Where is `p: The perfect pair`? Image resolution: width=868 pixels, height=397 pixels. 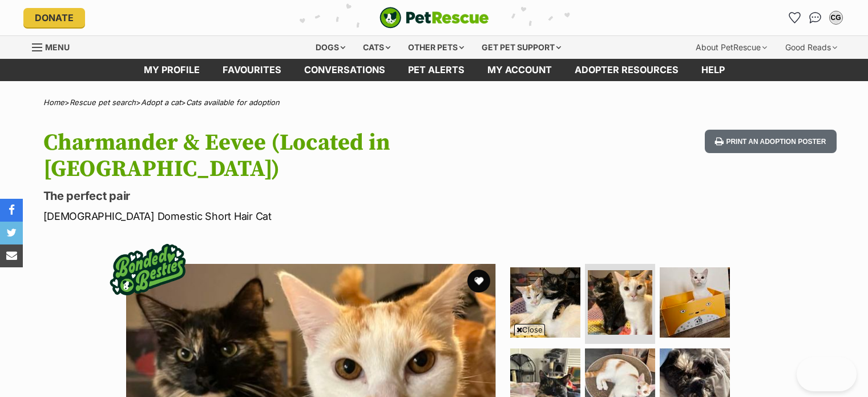
p: The perfect pair is located at coordinates (285, 196).